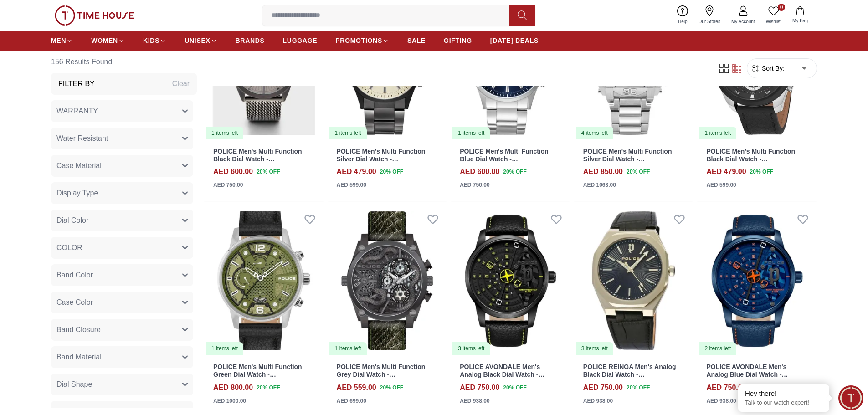  I want to click on a: POLICE Men's Multi Function Black Dial Watch - PL.14836JSTB/02, so click(750, 159).